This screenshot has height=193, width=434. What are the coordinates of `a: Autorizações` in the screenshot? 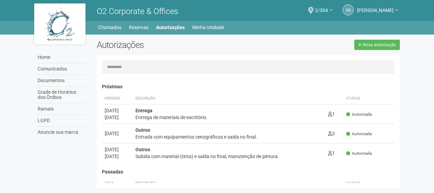 It's located at (170, 27).